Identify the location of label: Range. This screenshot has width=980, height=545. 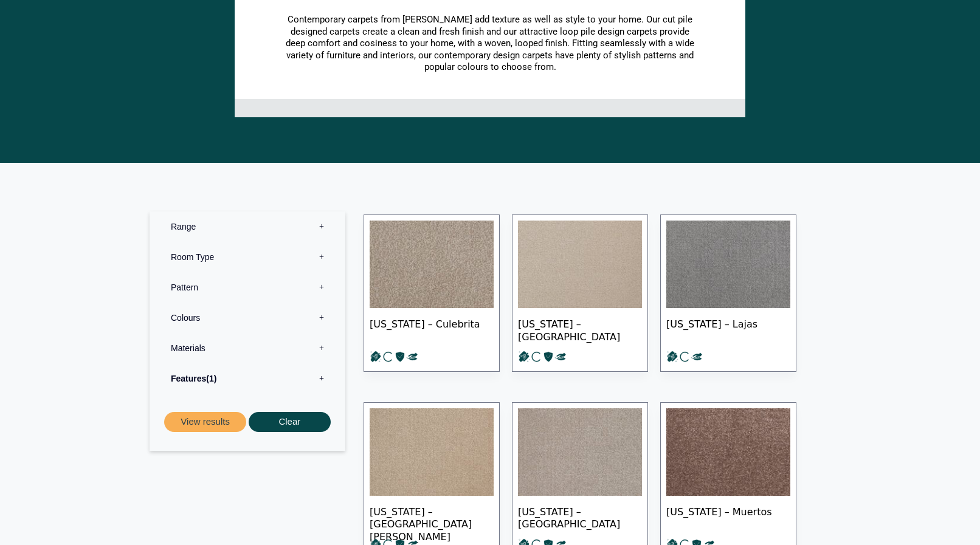
(247, 227).